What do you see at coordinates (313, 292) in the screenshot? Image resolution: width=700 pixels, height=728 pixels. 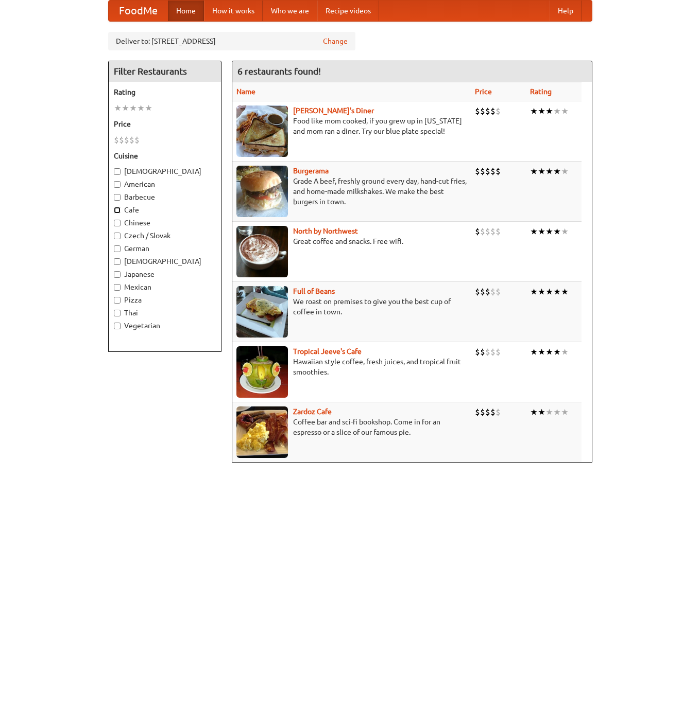 I see `b: Full of Beans` at bounding box center [313, 292].